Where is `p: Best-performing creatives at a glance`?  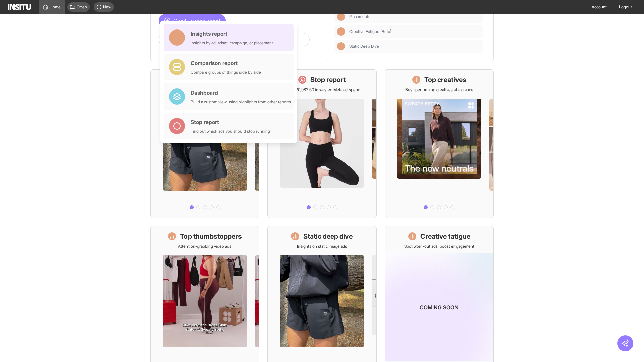 p: Best-performing creatives at a glance is located at coordinates (439, 90).